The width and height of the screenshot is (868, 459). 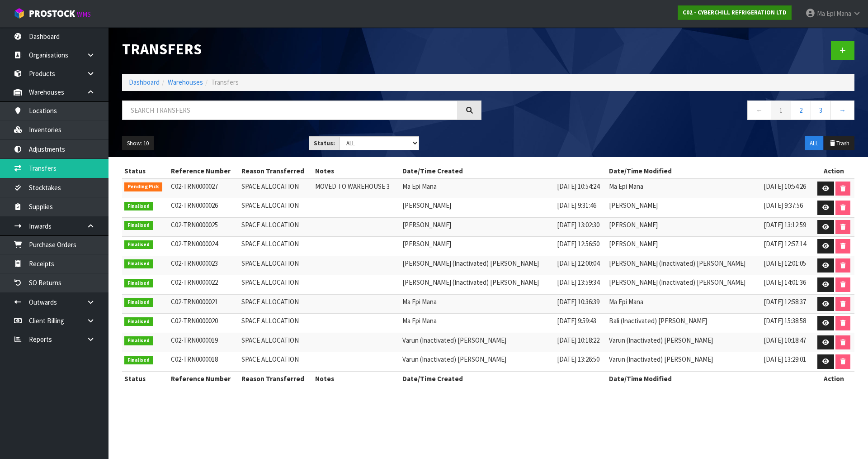 What do you see at coordinates (204, 323) in the screenshot?
I see `td: C02-TRN0000020` at bounding box center [204, 323].